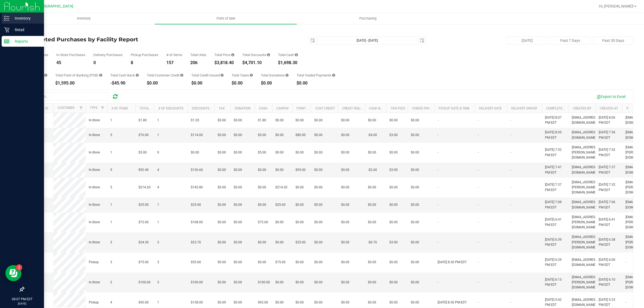 The height and width of the screenshot is (308, 644). Describe the element at coordinates (242, 108) in the screenshot. I see `a: Donation` at that location.